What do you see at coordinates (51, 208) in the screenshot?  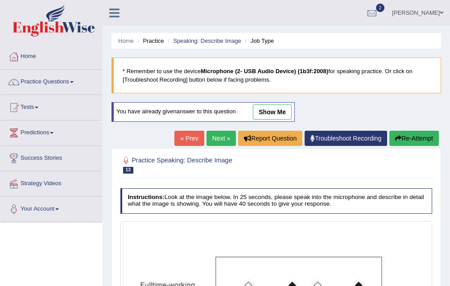 I see `a: Your Account` at bounding box center [51, 208].